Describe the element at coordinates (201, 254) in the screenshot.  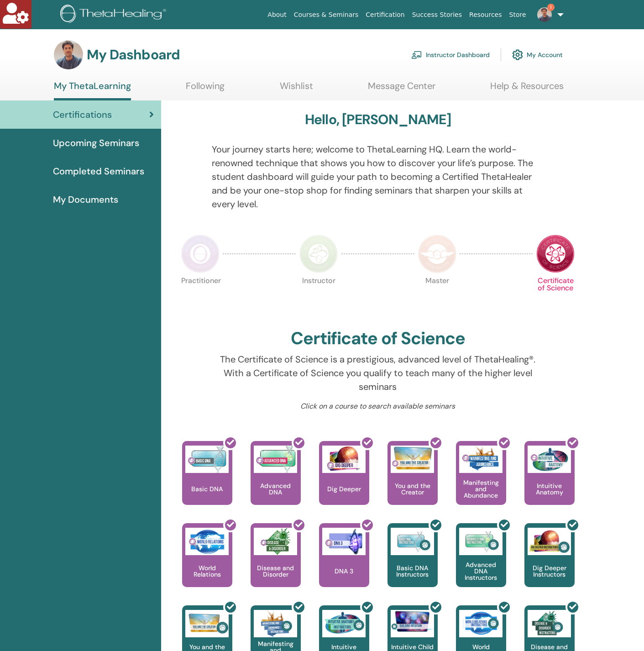
I see `img: Practitioner` at that location.